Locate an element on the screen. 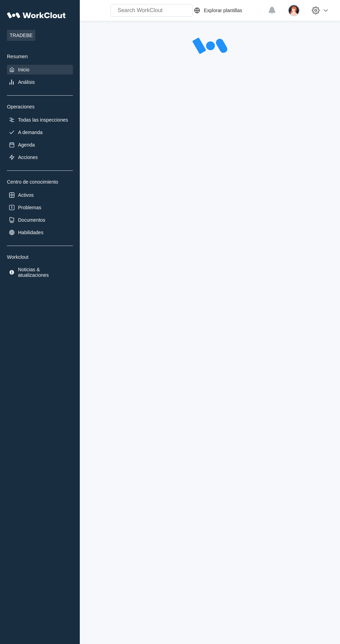  div: Análisis is located at coordinates (26, 82).